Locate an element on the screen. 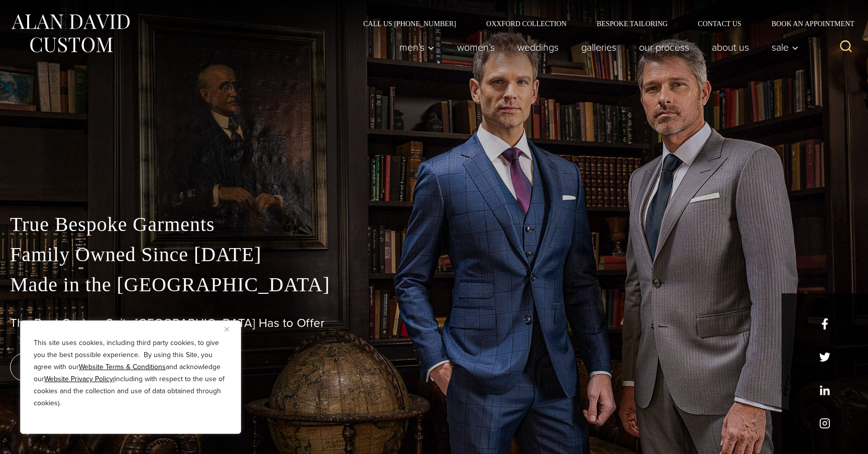 The height and width of the screenshot is (454, 868). a: Galleries is located at coordinates (599, 47).